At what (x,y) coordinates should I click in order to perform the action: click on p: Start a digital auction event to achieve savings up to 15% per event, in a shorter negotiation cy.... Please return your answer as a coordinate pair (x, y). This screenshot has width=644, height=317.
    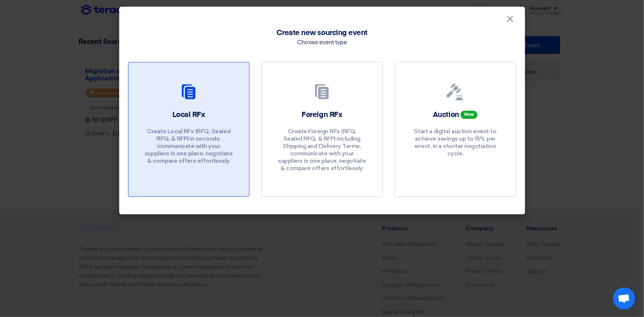
    Looking at the image, I should click on (455, 143).